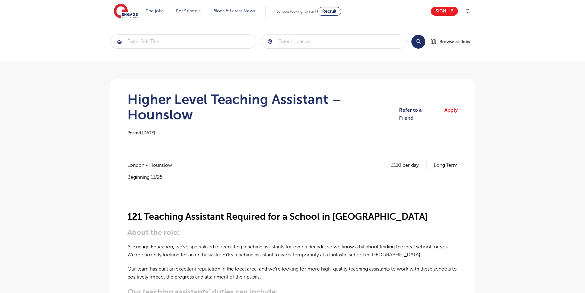 The image size is (585, 293). I want to click on a: Blogs & Latest News, so click(234, 11).